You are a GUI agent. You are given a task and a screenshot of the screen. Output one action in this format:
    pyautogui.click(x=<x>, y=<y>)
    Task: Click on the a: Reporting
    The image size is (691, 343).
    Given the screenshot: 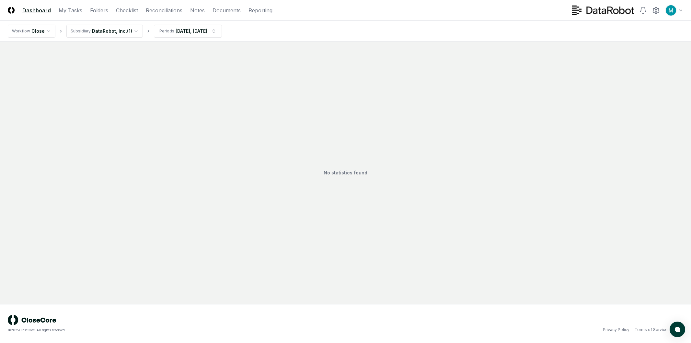 What is the action you would take?
    pyautogui.click(x=261, y=10)
    